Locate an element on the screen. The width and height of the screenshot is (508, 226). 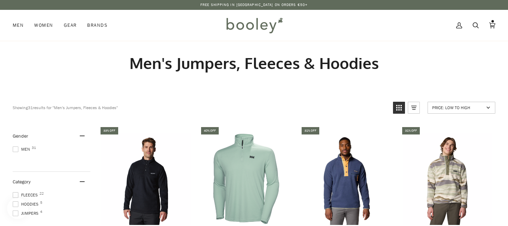
div: 33% off is located at coordinates (109, 131).